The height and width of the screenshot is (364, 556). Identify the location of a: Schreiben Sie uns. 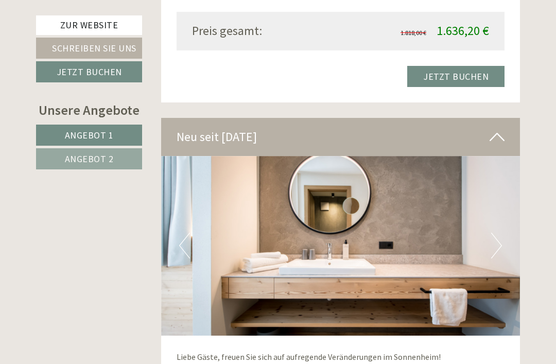
(89, 48).